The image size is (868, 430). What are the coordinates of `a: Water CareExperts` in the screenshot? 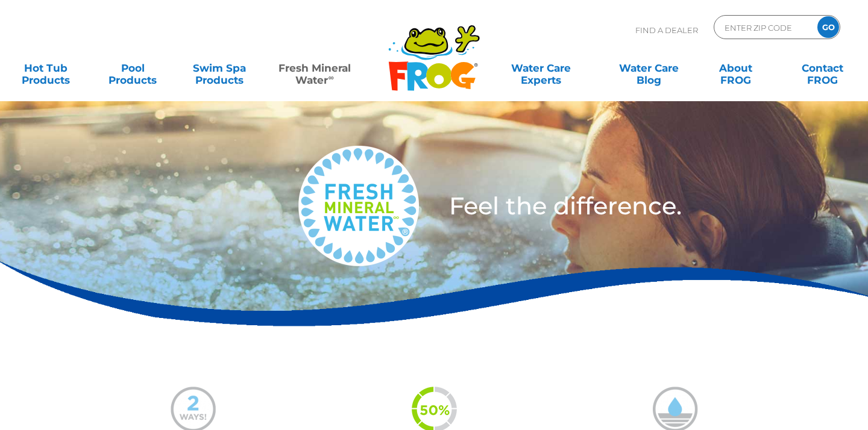 It's located at (541, 69).